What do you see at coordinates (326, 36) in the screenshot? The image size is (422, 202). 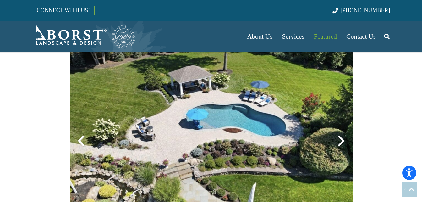 I see `span: Featured` at bounding box center [326, 36].